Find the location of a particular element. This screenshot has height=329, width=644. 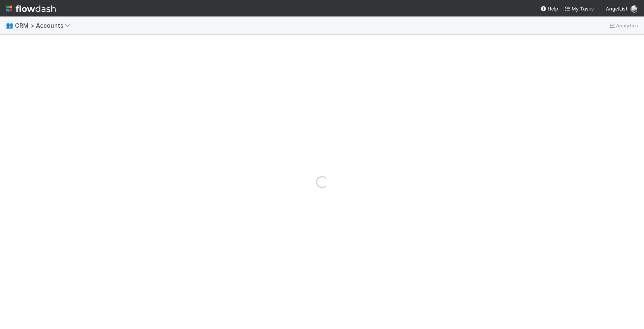

img: avatar_481c8ad9-e399-421c-bc1c-ec580e8cf424.png is located at coordinates (634, 9).